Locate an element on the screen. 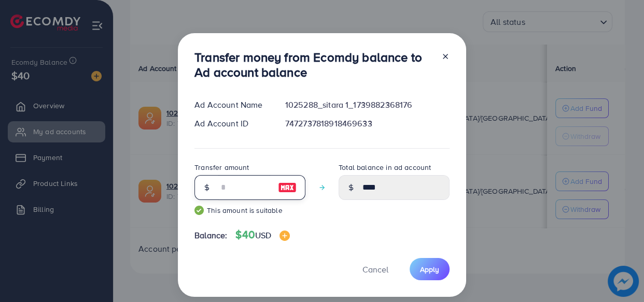  span: Cancel is located at coordinates (375, 270).